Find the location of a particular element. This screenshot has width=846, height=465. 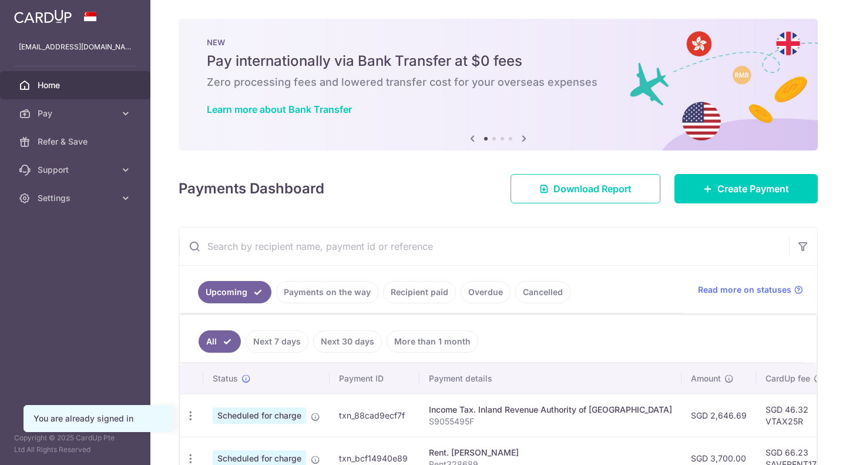

h5: Pay internationally via Bank Transfer at $0 fees is located at coordinates (498, 61).